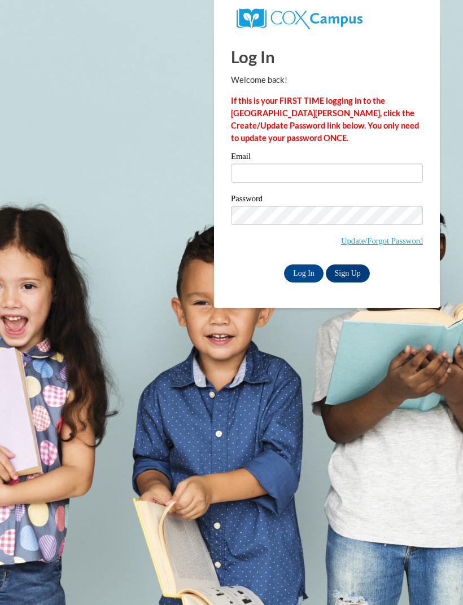 The height and width of the screenshot is (605, 463). I want to click on h1: Log In, so click(327, 56).